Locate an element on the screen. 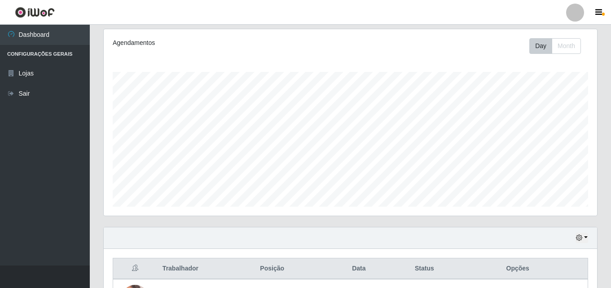 This screenshot has width=611, height=288. div: Agendamentos is located at coordinates (208, 43).